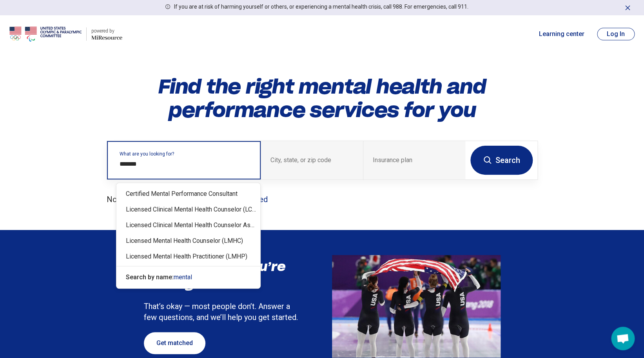  What do you see at coordinates (623, 339) in the screenshot?
I see `div: Open chat` at bounding box center [623, 339].